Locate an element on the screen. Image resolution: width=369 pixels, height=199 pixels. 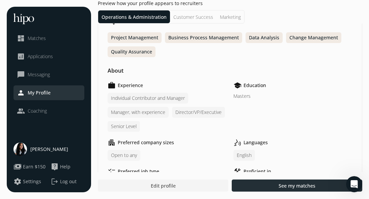
span: Messaging is located at coordinates (39, 75).